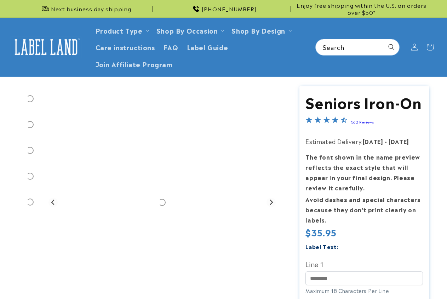  I want to click on span: Care instructions, so click(125, 47).